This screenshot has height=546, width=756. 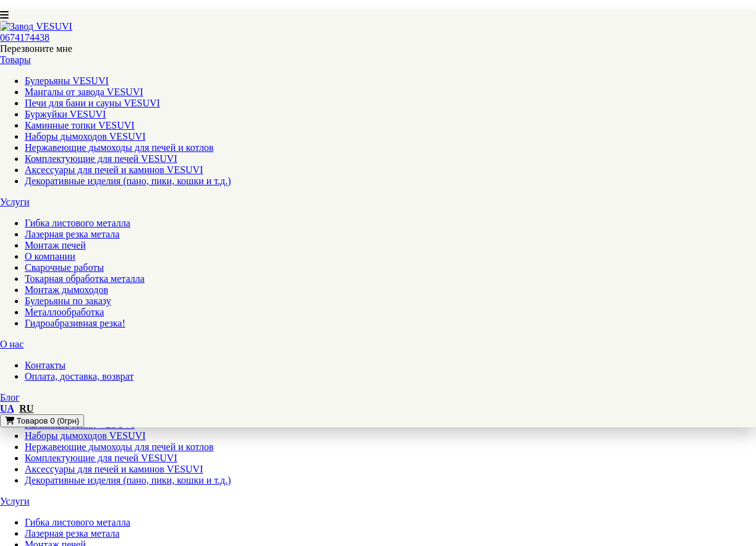 I want to click on a: Каминные топки VESUVI, so click(x=80, y=125).